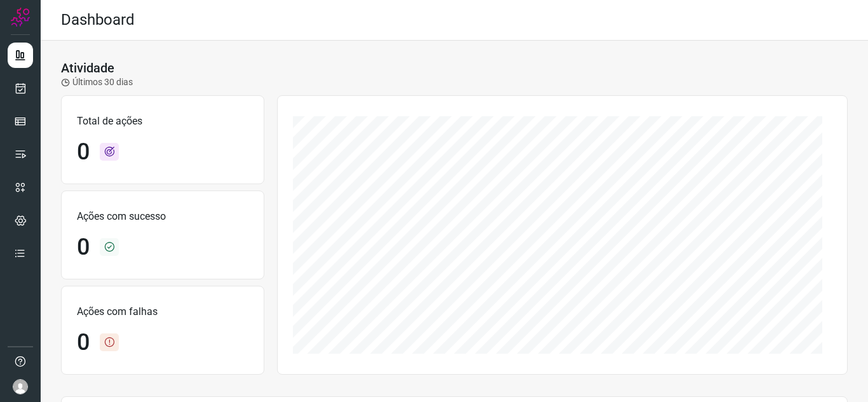  Describe the element at coordinates (20, 17) in the screenshot. I see `img: Logo` at that location.